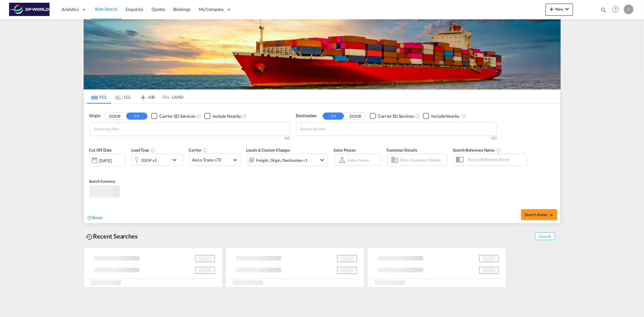 Image resolution: width=644 pixels, height=317 pixels. I want to click on md-icon: The selected Trucker/Carrierwill be displayed in the rate results If the rates are from another f..., so click(205, 151).